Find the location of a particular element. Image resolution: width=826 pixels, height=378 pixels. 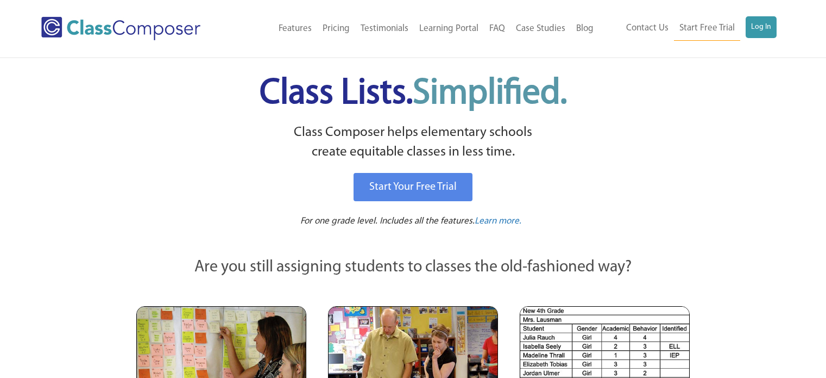

a: FAQ is located at coordinates (497, 29).